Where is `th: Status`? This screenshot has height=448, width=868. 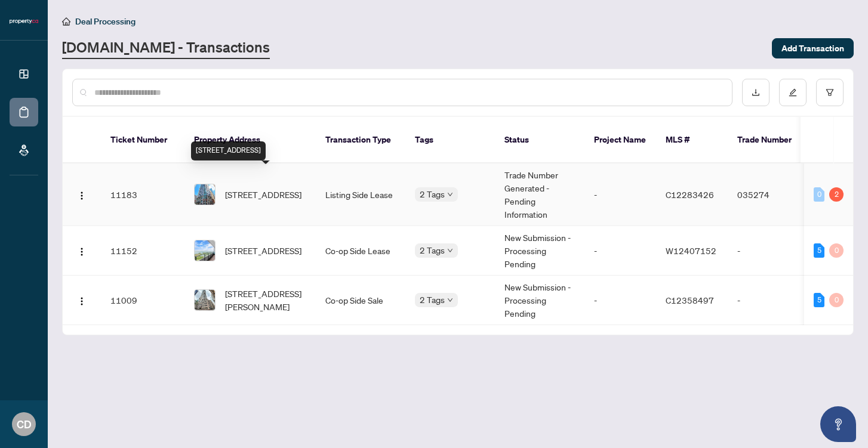
th: Status is located at coordinates (540, 140).